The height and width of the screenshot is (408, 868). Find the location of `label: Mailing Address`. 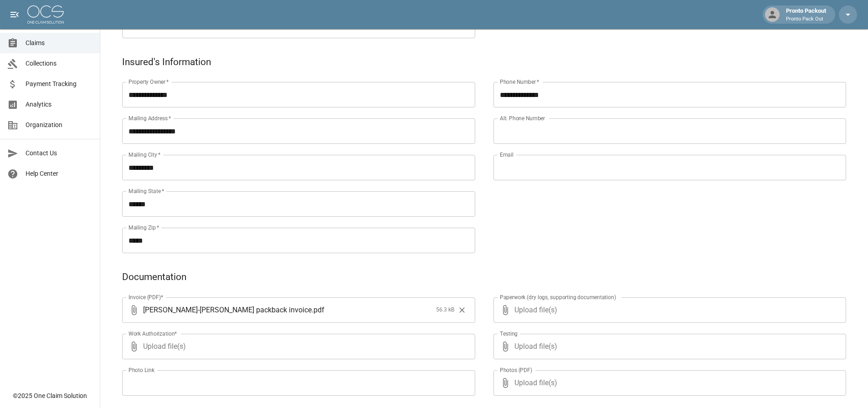

label: Mailing Address is located at coordinates (149, 118).